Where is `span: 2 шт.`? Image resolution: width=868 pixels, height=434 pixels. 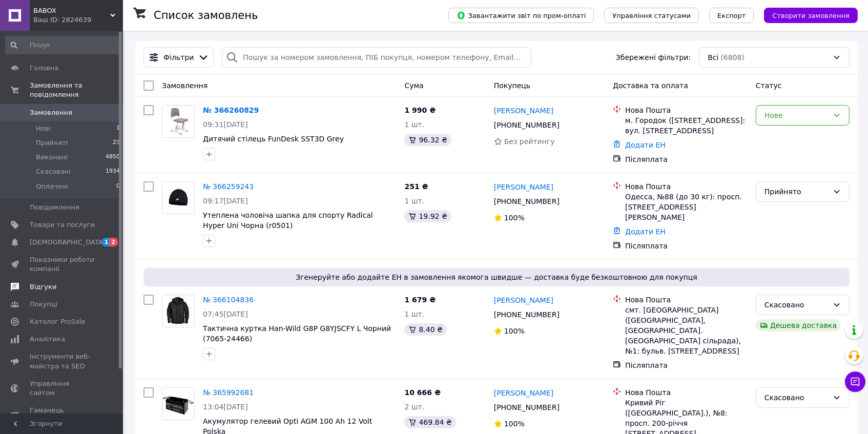
span: 2 шт. is located at coordinates (414, 407).